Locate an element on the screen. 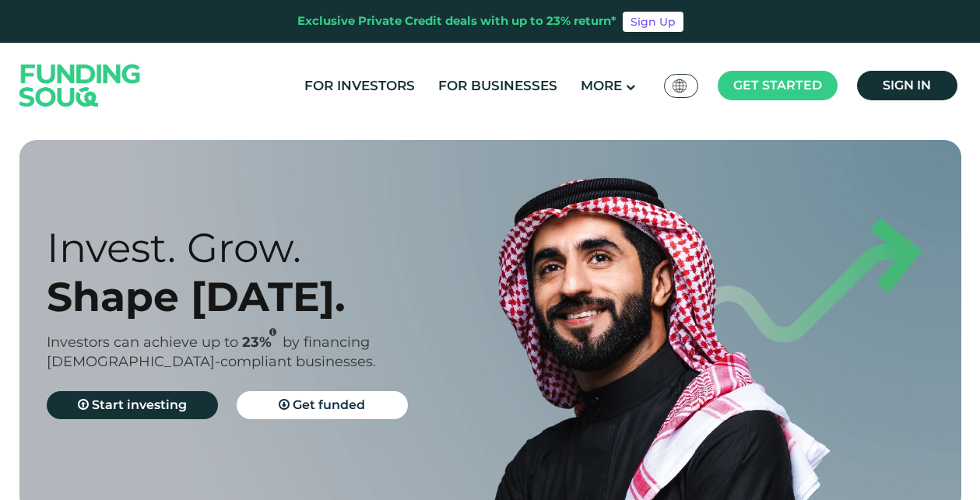 The image size is (980, 500). img: SA Flag is located at coordinates (679, 86).